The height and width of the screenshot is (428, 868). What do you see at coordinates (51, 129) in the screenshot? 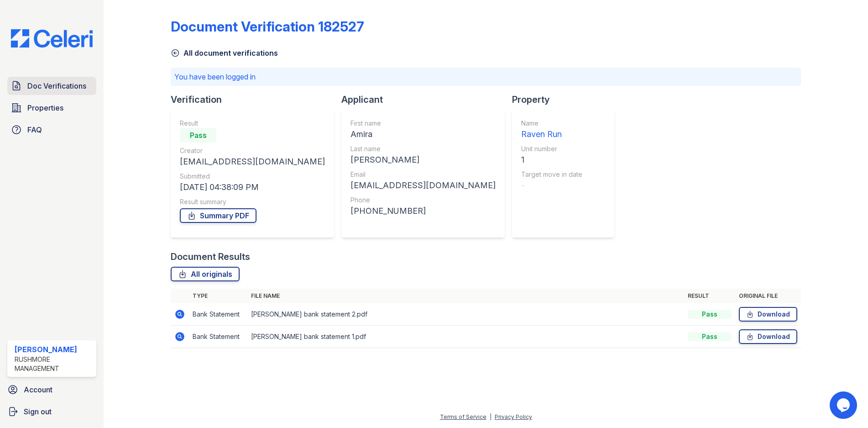
I see `a: FAQ` at bounding box center [51, 129].